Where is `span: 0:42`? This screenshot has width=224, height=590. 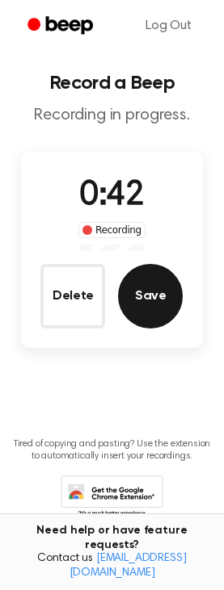 span: 0:42 is located at coordinates (111, 196).